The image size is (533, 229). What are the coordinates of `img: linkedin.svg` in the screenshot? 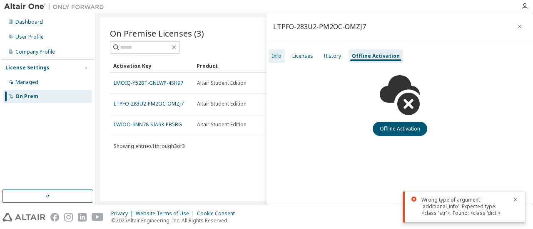 It's located at (82, 217).